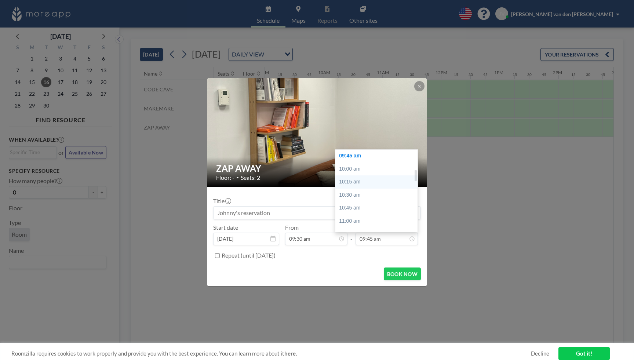  I want to click on span: Floor: -, so click(225, 178).